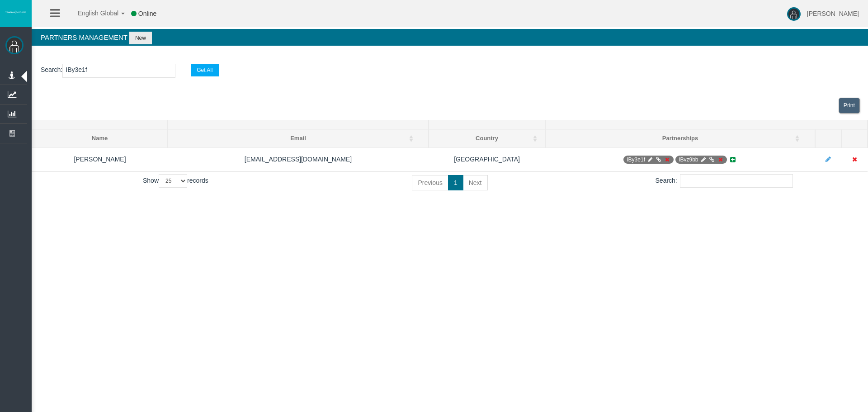 This screenshot has height=412, width=868. Describe the element at coordinates (298, 139) in the screenshot. I see `th: Email: activate to sort column ascending` at that location.